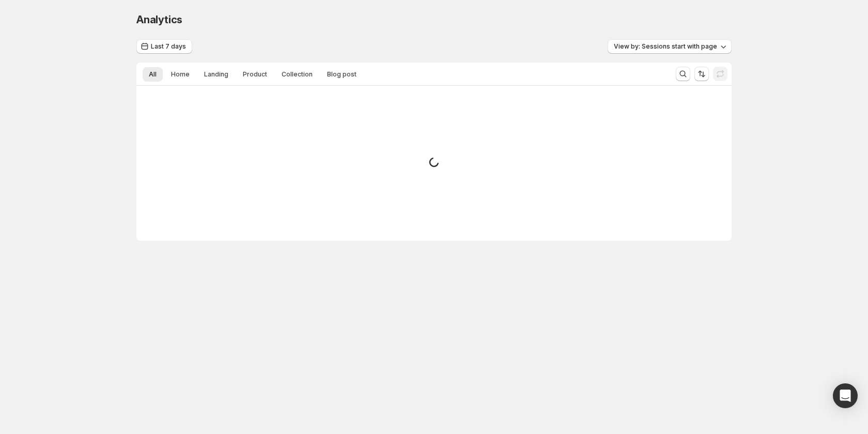 Image resolution: width=868 pixels, height=434 pixels. I want to click on div: Open Intercom Messenger, so click(845, 396).